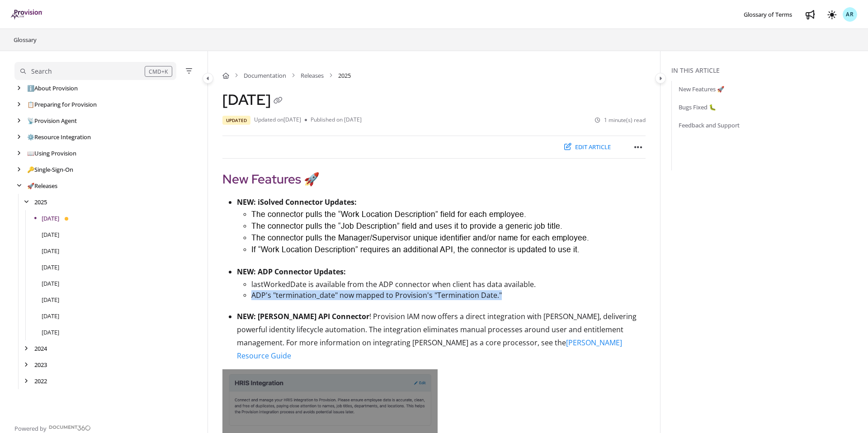 The height and width of the screenshot is (433, 868). I want to click on a: Single-Sign-On, so click(50, 169).